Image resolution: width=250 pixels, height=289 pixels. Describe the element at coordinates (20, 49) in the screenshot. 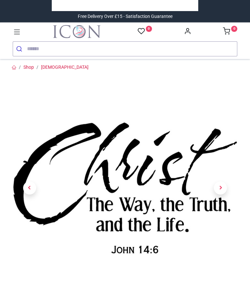

I see `button: Submit` at that location.